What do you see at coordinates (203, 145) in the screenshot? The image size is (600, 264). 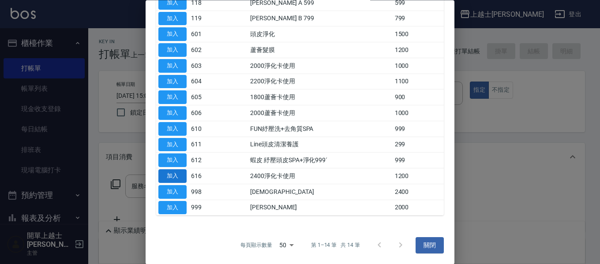 I see `td: 611` at bounding box center [203, 145].